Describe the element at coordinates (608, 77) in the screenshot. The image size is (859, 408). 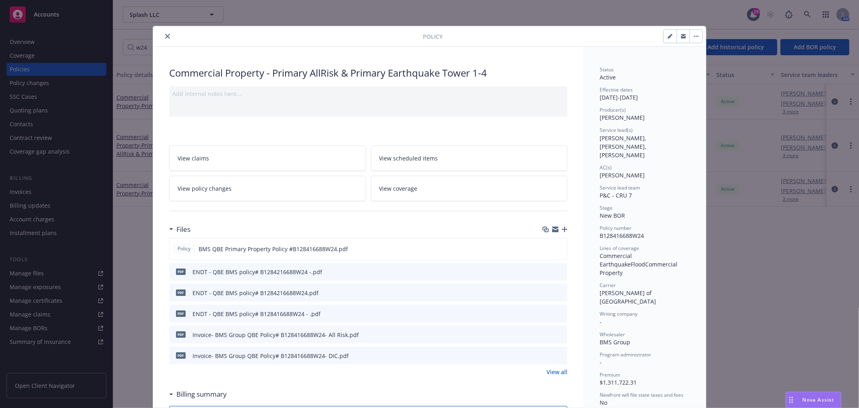
I see `span: Active` at that location.